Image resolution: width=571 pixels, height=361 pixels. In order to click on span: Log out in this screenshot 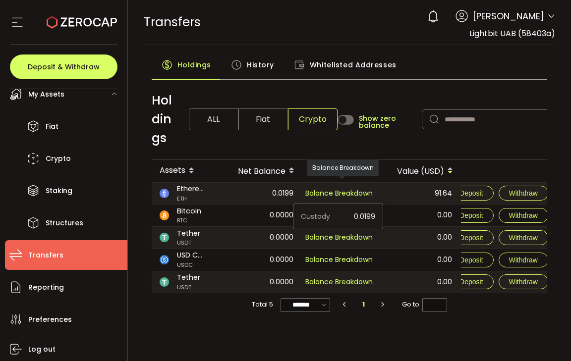, I will do `click(42, 349)`.